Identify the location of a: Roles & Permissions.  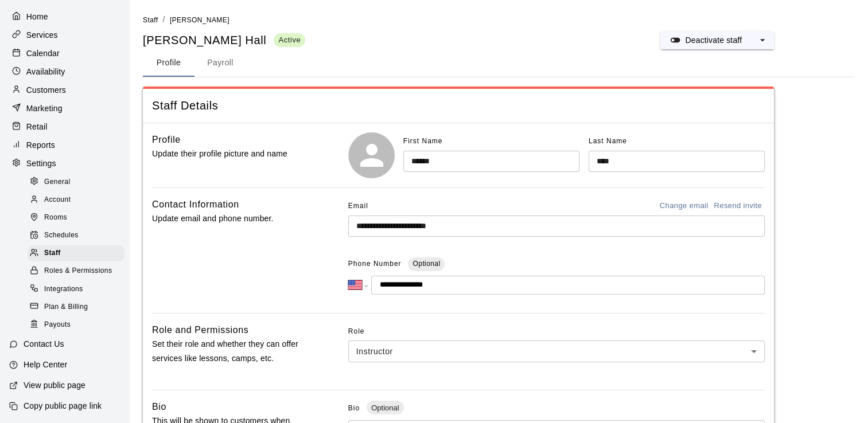
(78, 271).